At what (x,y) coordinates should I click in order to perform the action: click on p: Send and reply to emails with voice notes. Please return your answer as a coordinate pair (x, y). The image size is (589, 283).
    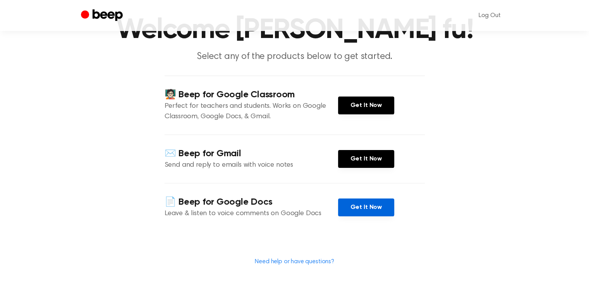
    Looking at the image, I should click on (251, 165).